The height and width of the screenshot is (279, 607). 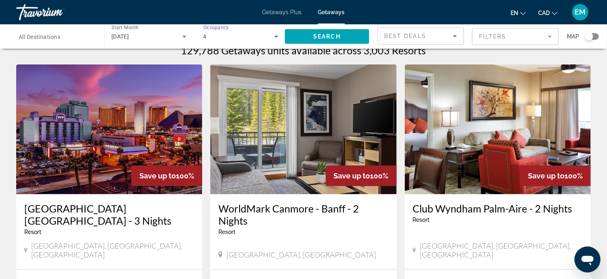 What do you see at coordinates (303, 214) in the screenshot?
I see `a: WorldMark Canmore - Banff - 2 Nights` at bounding box center [303, 214].